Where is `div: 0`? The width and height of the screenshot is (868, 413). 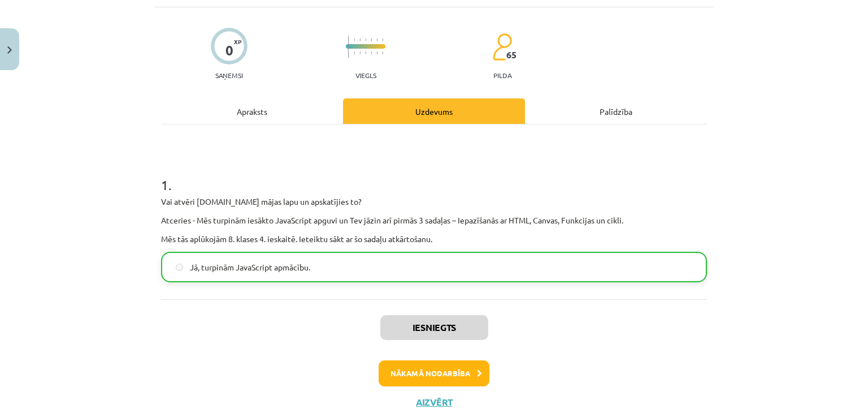
div: 0 is located at coordinates (229, 50).